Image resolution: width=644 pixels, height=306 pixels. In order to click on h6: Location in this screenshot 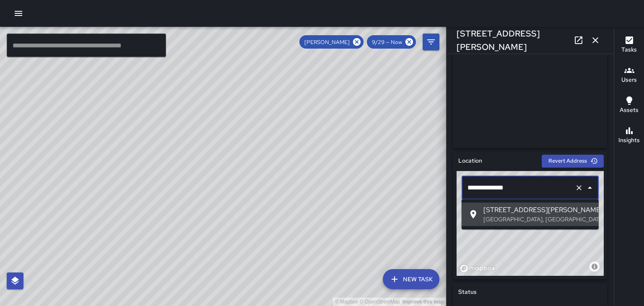, I will do `click(470, 161)`.